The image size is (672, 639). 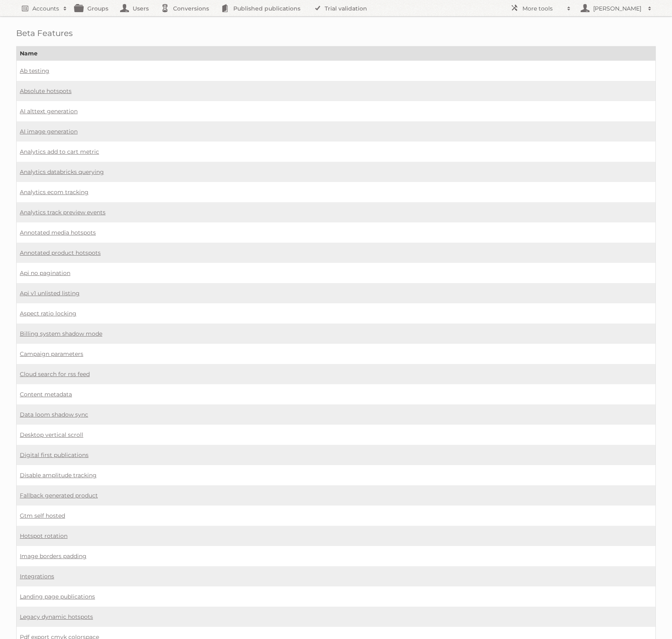 I want to click on a: Campaign parameters, so click(x=52, y=354).